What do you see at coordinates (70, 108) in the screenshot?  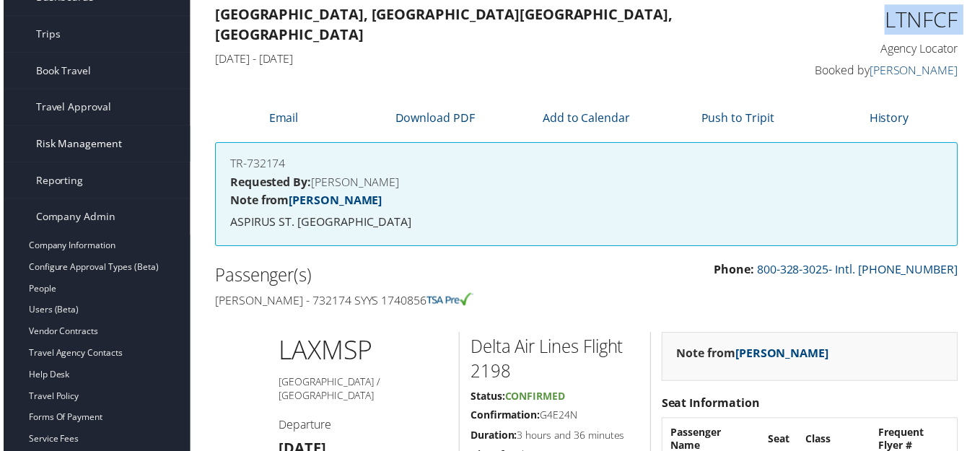 I see `span: Travel Approval` at bounding box center [70, 108].